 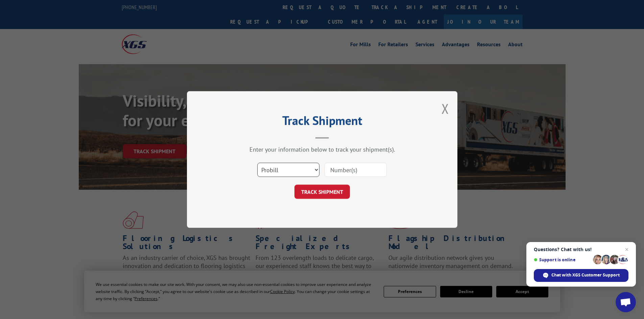 I want to click on span: Chat with XGS Customer Support, so click(x=585, y=275).